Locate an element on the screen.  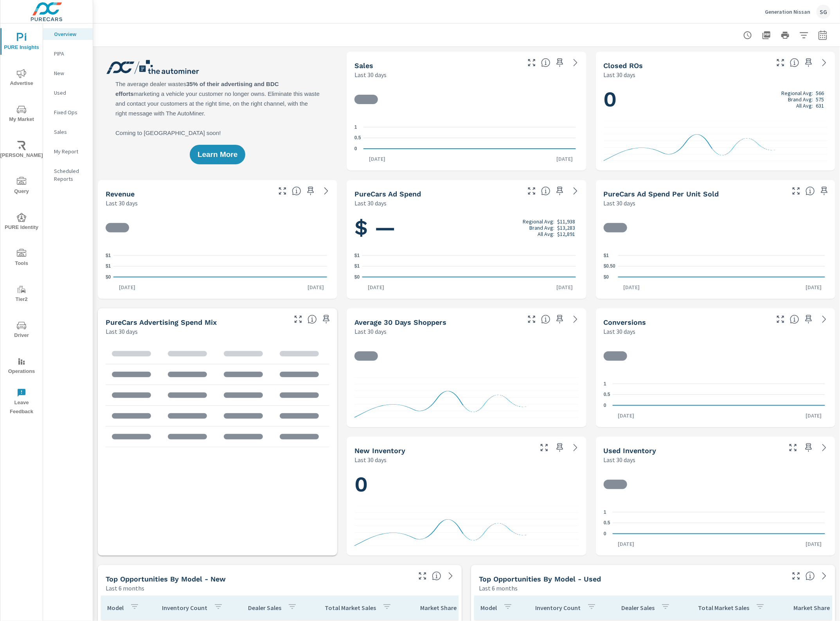
p: $13,283 is located at coordinates (566, 228).